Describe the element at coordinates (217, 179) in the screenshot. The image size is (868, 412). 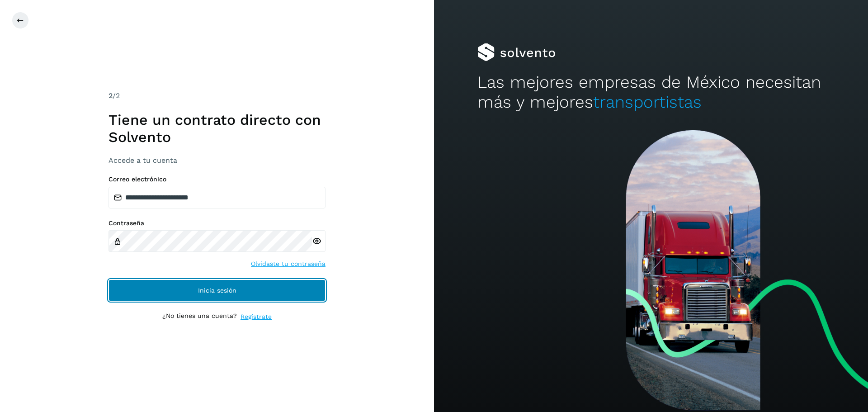
I see `label: Correo electrónico` at that location.